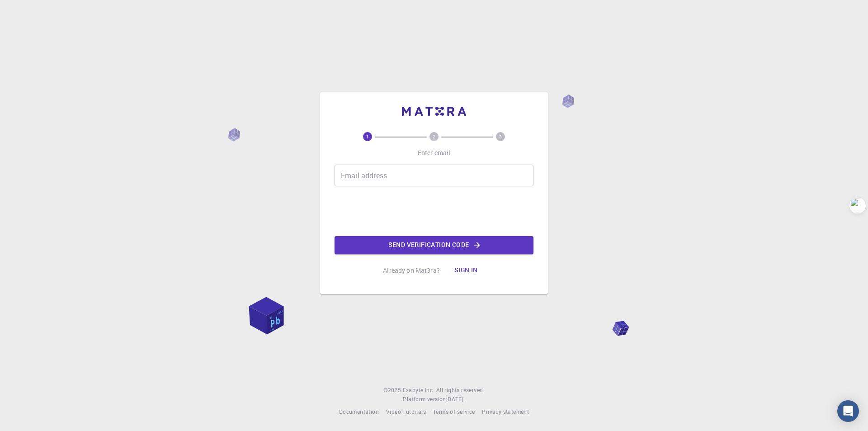 Image resolution: width=868 pixels, height=431 pixels. What do you see at coordinates (393, 390) in the screenshot?
I see `span: © 2025` at bounding box center [393, 390].